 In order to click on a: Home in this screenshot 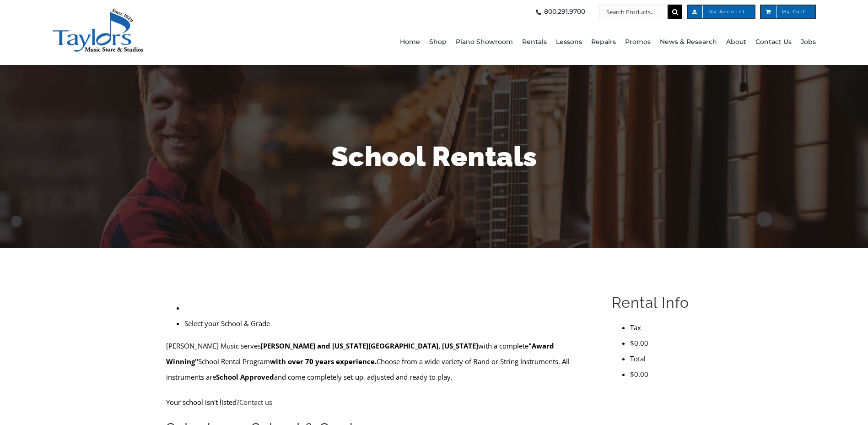, I will do `click(410, 42)`.